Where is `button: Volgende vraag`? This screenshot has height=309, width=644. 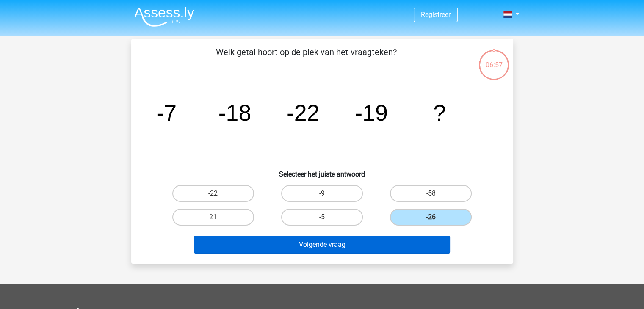
button: Volgende vraag is located at coordinates (322, 245).